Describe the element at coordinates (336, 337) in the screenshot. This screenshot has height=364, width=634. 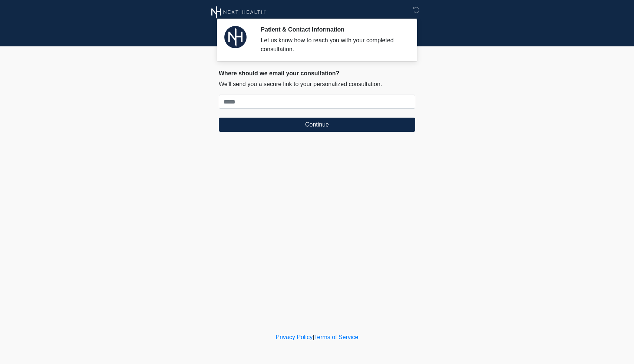
I see `a: Terms of Service` at that location.